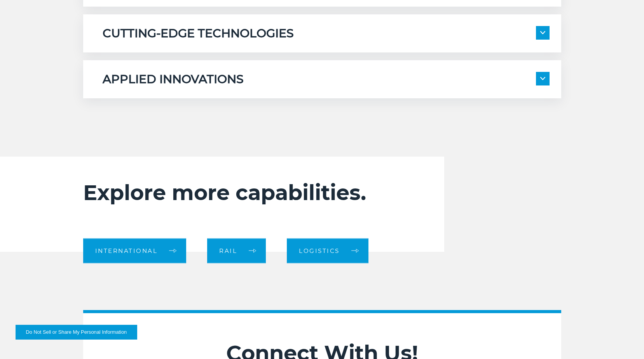 The image size is (644, 359). Describe the element at coordinates (236, 251) in the screenshot. I see `a: Rail arrow arrow` at that location.